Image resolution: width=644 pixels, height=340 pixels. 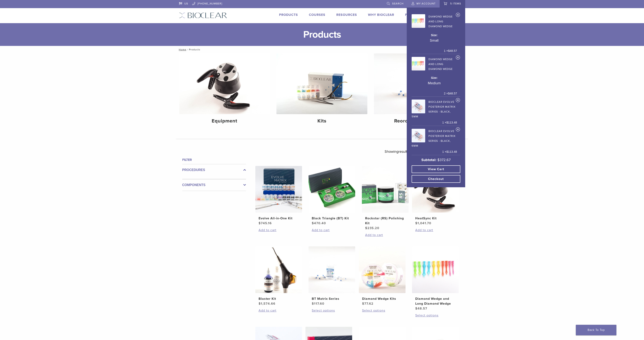 What do you see at coordinates (279, 230) in the screenshot?
I see `a: Add to cart: “Evolve All-in-One Kit”` at bounding box center [279, 230].